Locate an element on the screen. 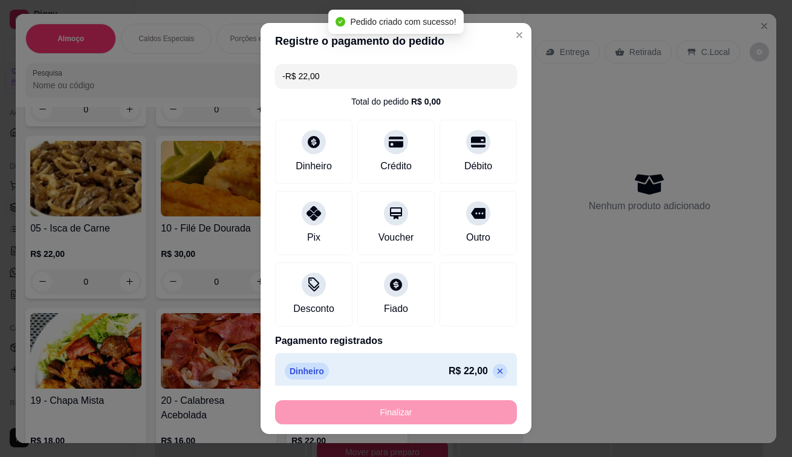 This screenshot has width=792, height=457. div: Pix is located at coordinates (314, 238).